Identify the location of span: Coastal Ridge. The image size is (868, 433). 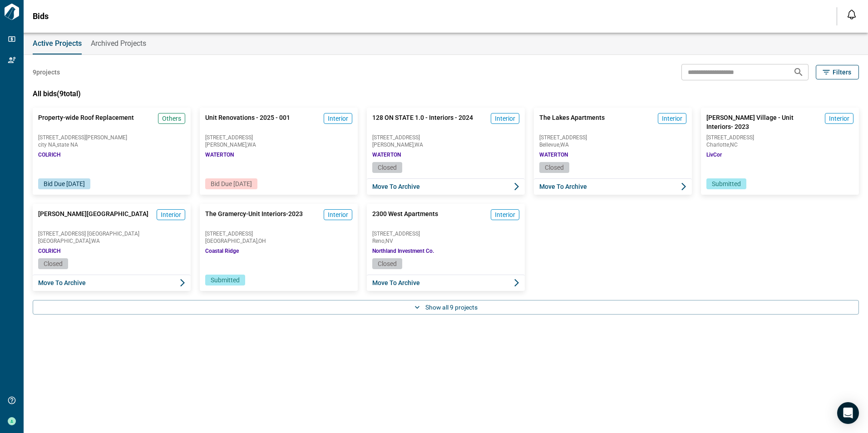
(222, 251).